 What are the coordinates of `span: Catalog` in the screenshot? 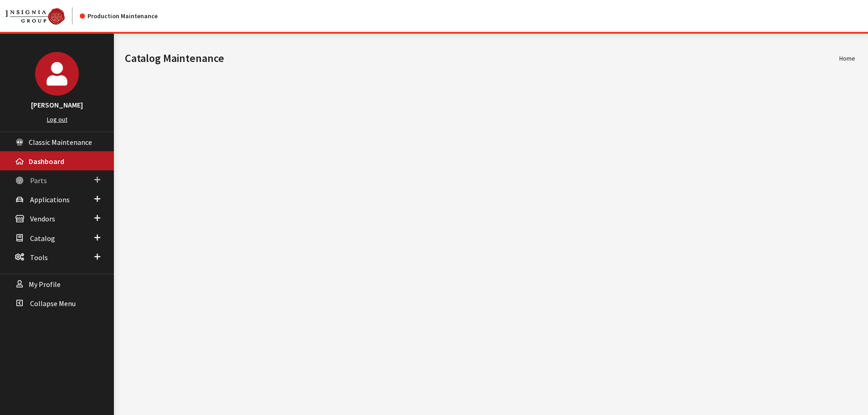 It's located at (42, 239).